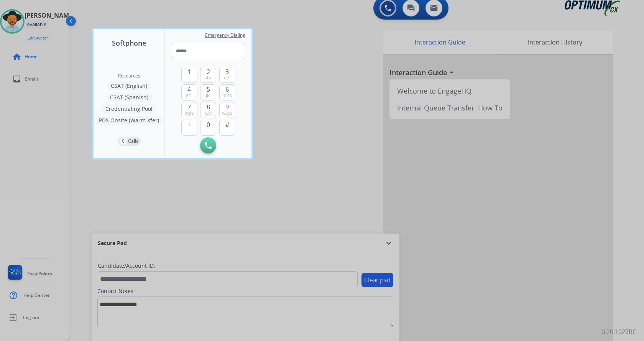 This screenshot has height=341, width=644. What do you see at coordinates (129, 97) in the screenshot?
I see `button: CSAT (Spanish)` at bounding box center [129, 97].